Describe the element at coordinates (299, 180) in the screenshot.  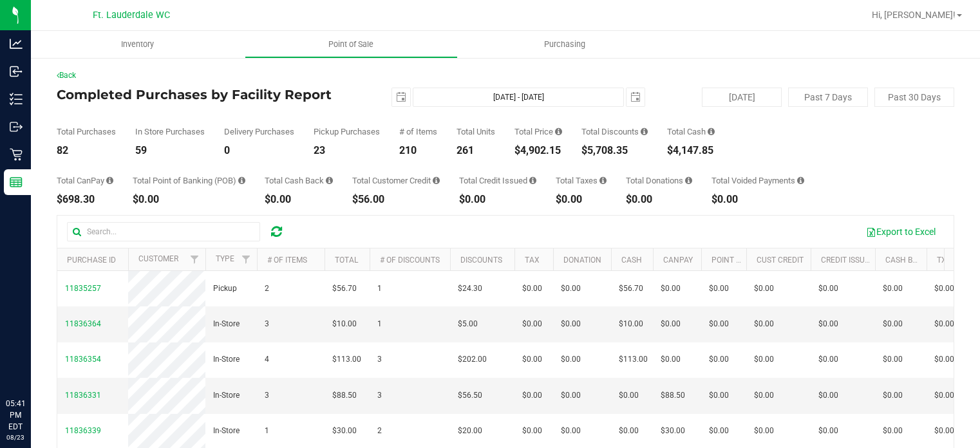
I see `div: Total Cash Back` at that location.